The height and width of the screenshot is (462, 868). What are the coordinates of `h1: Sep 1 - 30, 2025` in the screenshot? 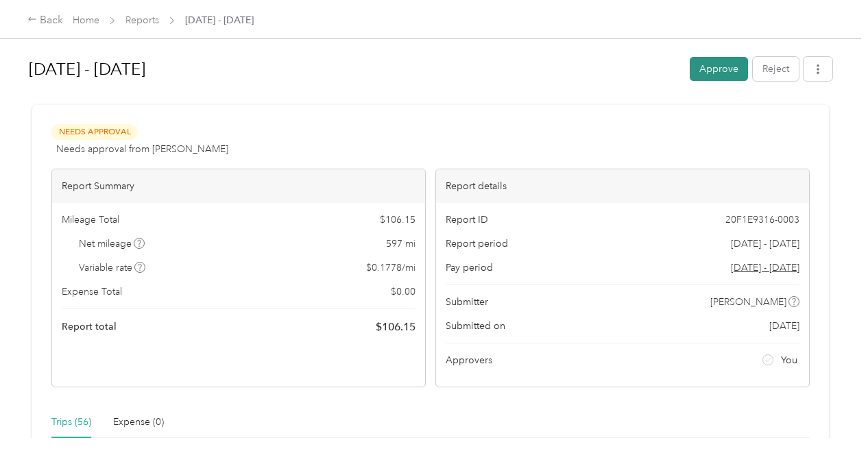 It's located at (354, 69).